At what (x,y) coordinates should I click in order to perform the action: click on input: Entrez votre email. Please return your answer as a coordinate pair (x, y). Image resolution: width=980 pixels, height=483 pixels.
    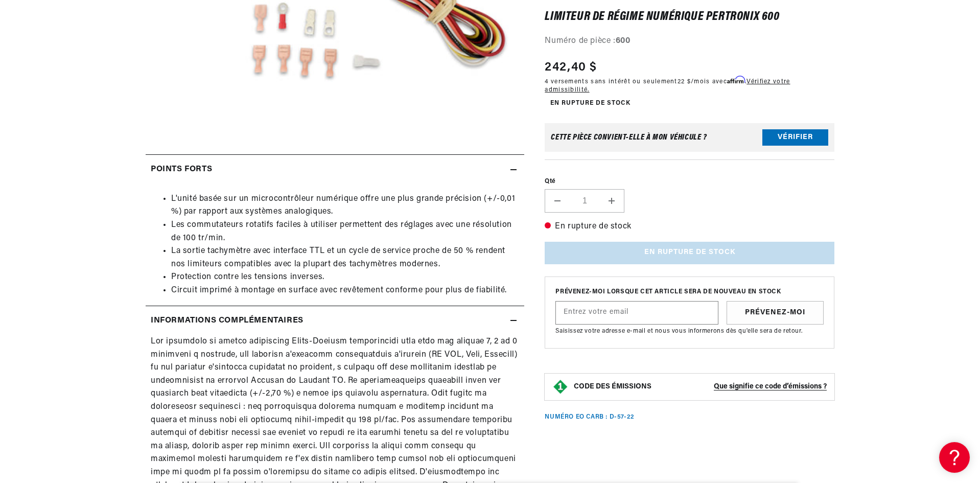
    Looking at the image, I should click on (637, 312).